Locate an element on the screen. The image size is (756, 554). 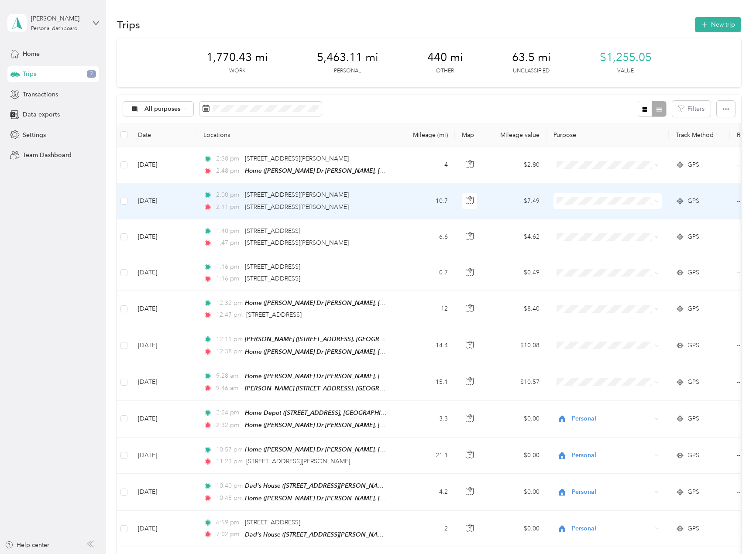
span: 2:32 pm is located at coordinates (228, 425).